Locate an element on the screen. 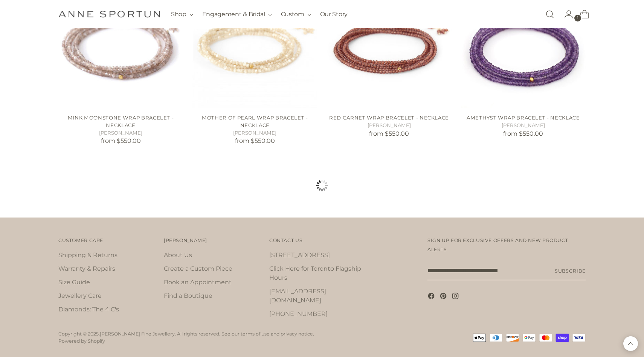 The height and width of the screenshot is (357, 644). a: Open cart modal is located at coordinates (582, 14).